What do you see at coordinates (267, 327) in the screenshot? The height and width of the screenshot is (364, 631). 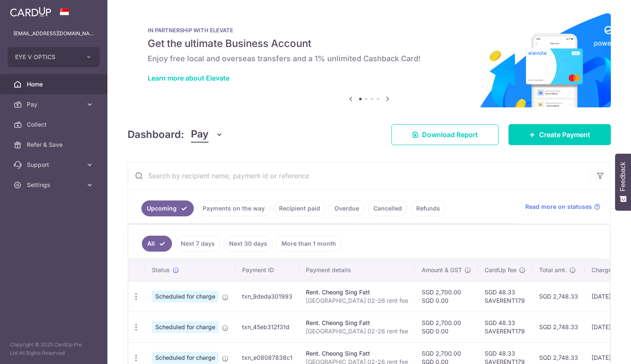 I see `td: txn_45eb312f31d` at bounding box center [267, 327].